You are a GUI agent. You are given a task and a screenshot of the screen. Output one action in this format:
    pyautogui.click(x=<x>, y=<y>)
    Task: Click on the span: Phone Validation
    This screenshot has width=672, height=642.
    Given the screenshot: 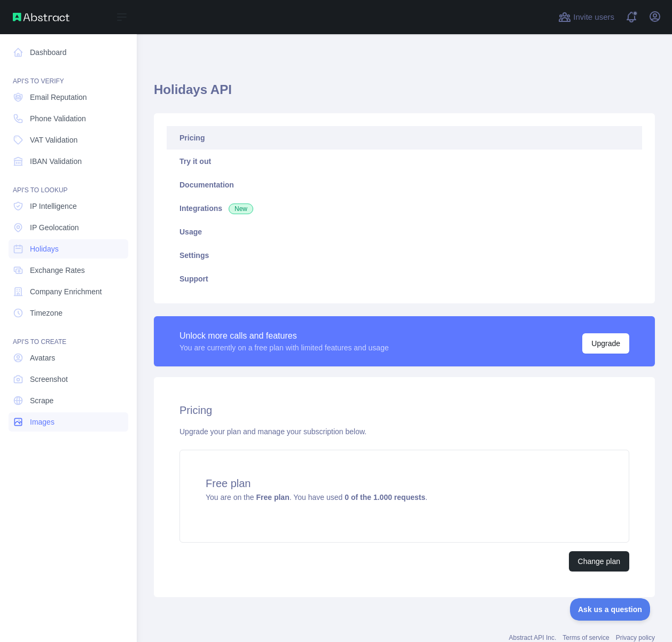 What is the action you would take?
    pyautogui.click(x=58, y=118)
    